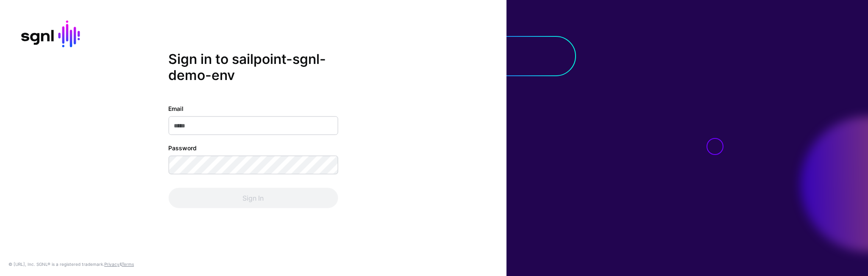 The width and height of the screenshot is (868, 276). What do you see at coordinates (253, 67) in the screenshot?
I see `h2: Sign in to sailpoint-sgnl-demo-env` at bounding box center [253, 67].